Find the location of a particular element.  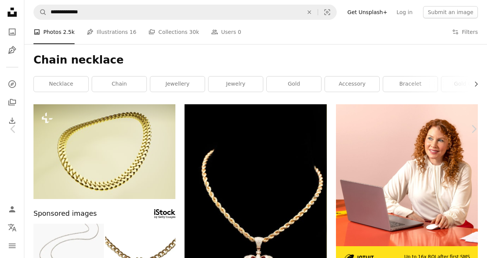

a: Collections 30k is located at coordinates (174, 32).